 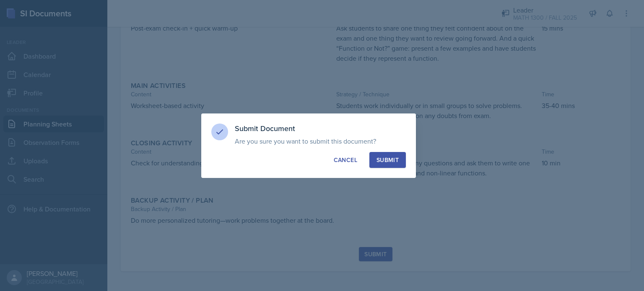 I want to click on button: Submit, so click(x=387, y=160).